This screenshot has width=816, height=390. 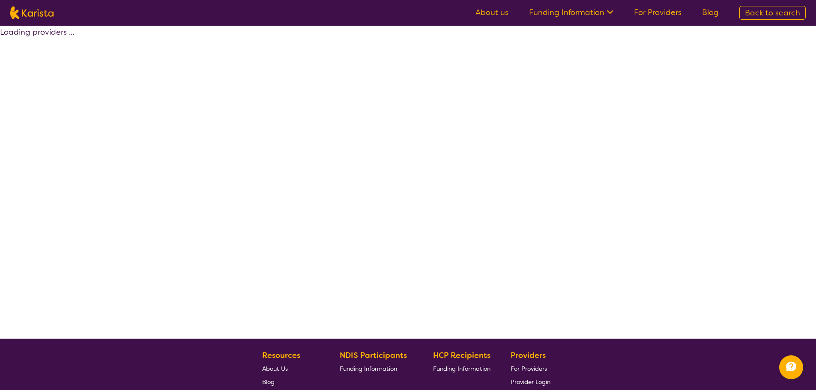 I want to click on span: Blog, so click(x=268, y=382).